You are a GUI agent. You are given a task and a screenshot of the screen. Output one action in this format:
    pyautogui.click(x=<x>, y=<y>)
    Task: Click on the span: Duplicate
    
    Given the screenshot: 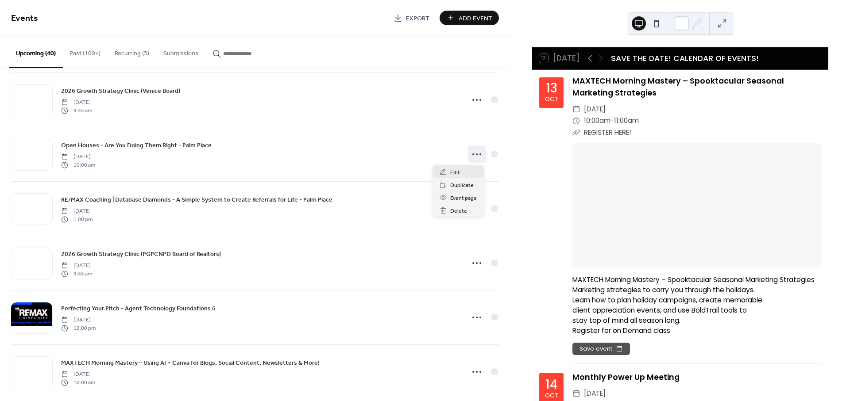 What is the action you would take?
    pyautogui.click(x=462, y=185)
    